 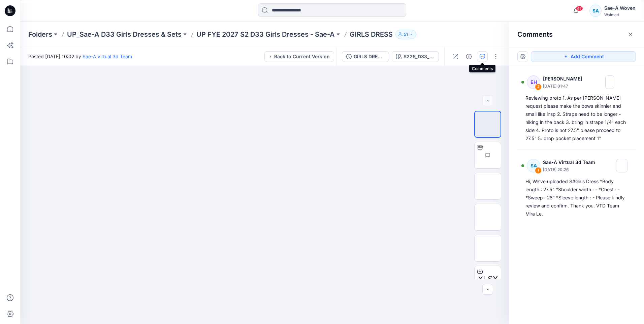 I want to click on button: S226_D33_WN_AOP_23, so click(x=415, y=57).